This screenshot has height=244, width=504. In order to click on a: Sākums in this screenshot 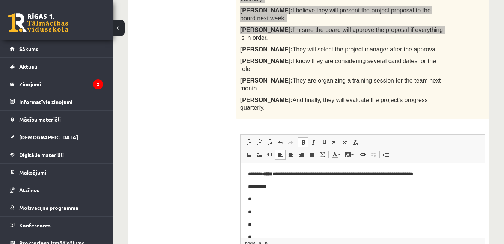, I will do `click(56, 49)`.